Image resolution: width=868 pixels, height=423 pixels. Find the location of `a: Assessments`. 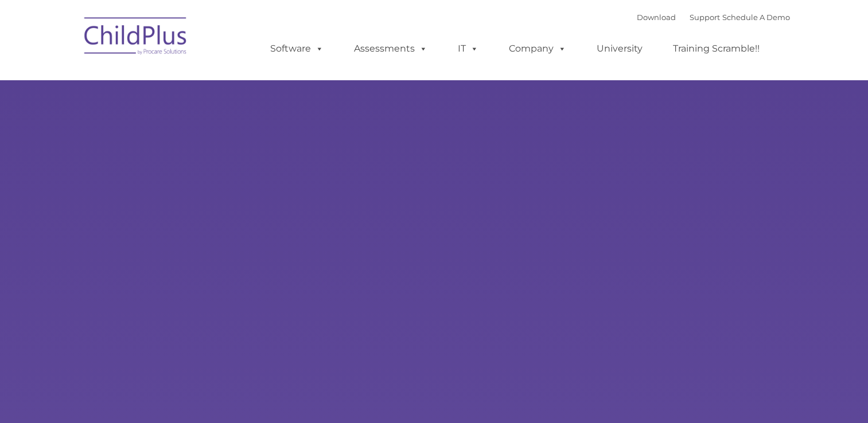

a: Assessments is located at coordinates (390, 49).